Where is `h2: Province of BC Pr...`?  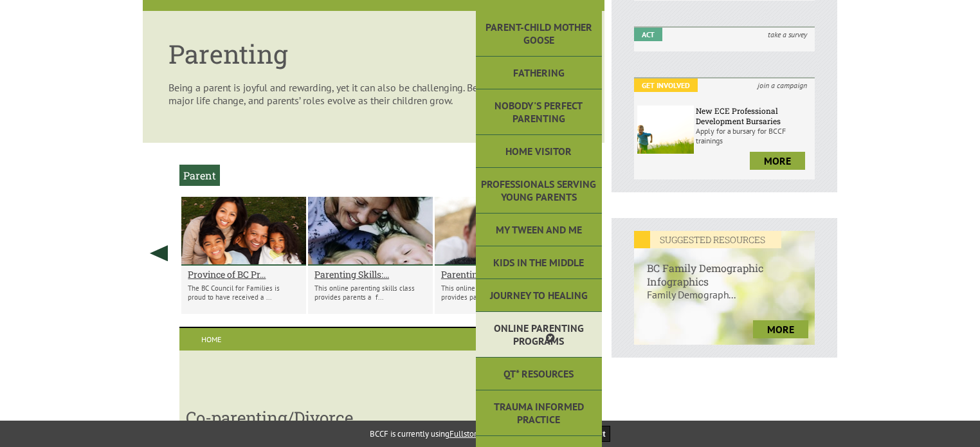 h2: Province of BC Pr... is located at coordinates (244, 274).